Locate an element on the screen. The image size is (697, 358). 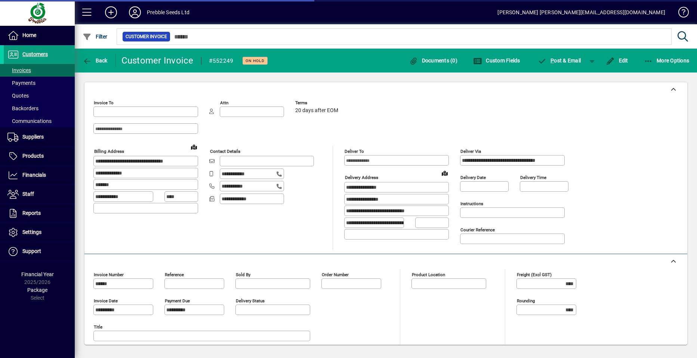
span: Support is located at coordinates (32, 251).